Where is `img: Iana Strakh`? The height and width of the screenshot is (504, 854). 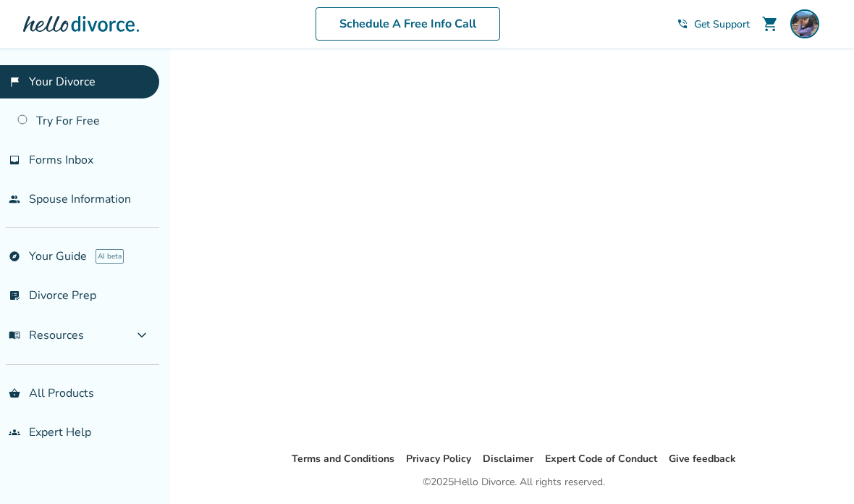 img: Iana Strakh is located at coordinates (805, 24).